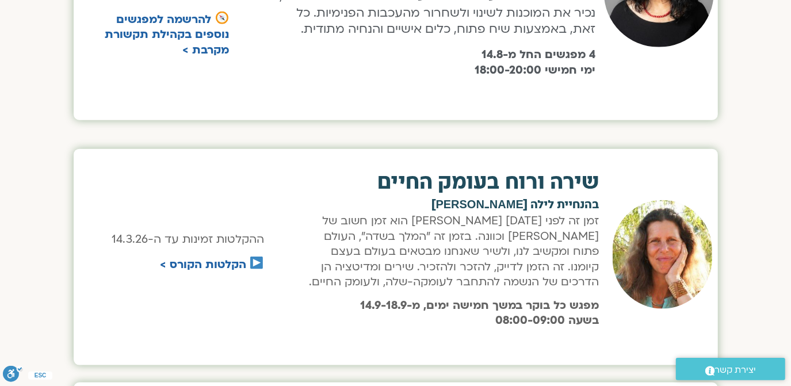  I want to click on b: 4 מפגשים החל מ-14.8 ימי חמישי 18:00-20:00, so click(535, 62).